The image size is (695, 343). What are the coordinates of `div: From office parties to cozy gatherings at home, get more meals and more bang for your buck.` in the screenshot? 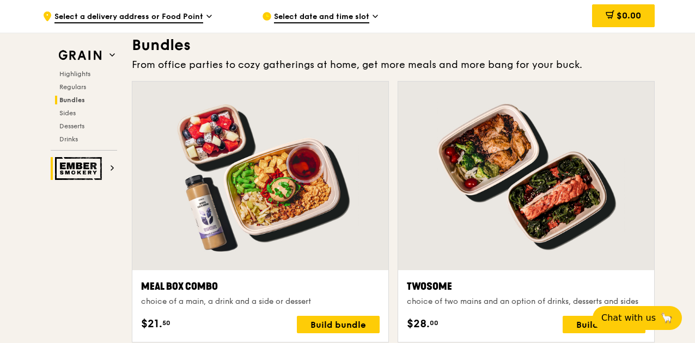 It's located at (393, 65).